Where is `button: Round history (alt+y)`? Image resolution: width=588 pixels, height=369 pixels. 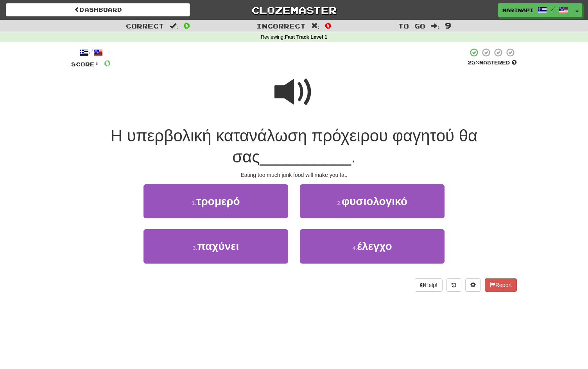
button: Round history (alt+y) is located at coordinates (454, 285).